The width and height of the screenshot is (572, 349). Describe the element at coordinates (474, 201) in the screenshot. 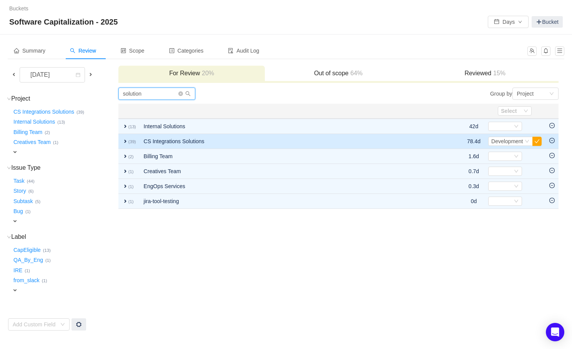

I see `td: 0d` at that location.